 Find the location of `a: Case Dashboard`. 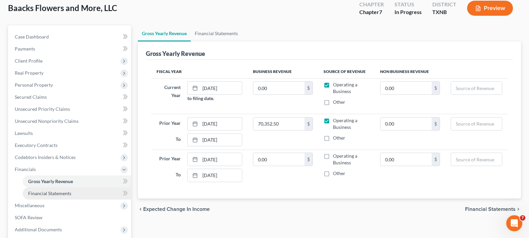

a: Case Dashboard is located at coordinates (70, 37).